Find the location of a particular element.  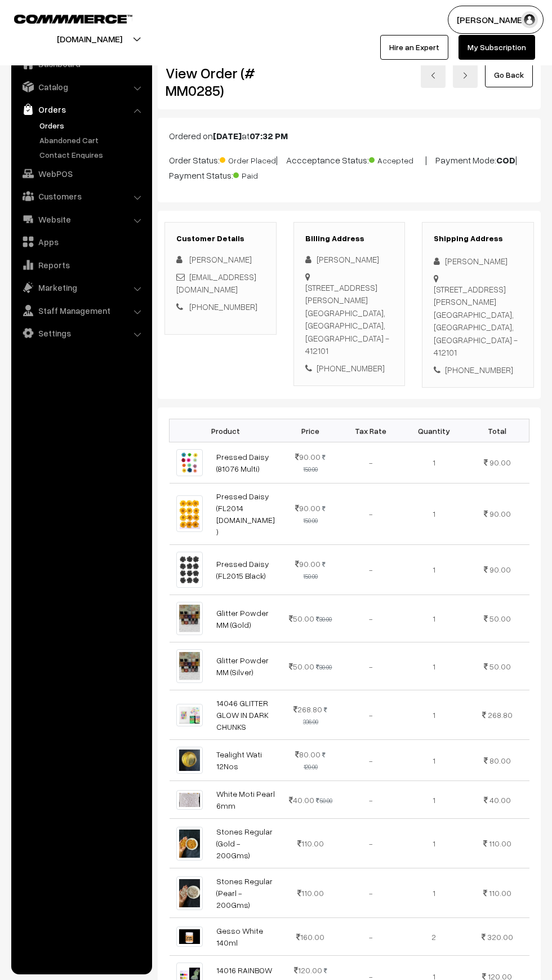

a: Pressed Daisy (81076 Multi) is located at coordinates (243, 463).